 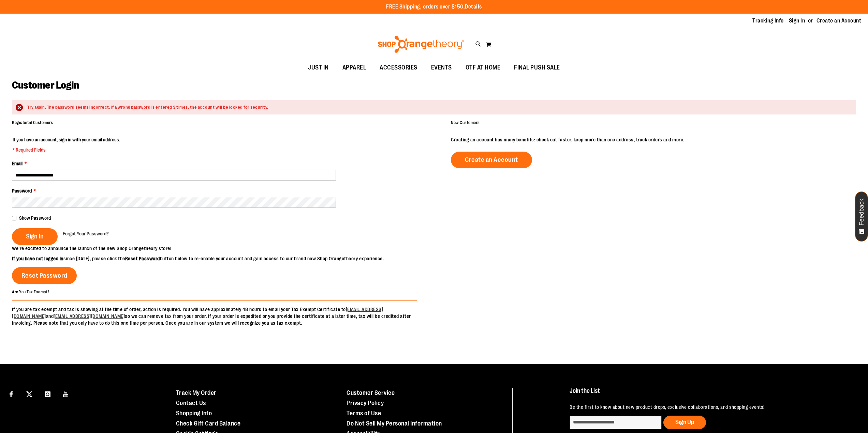 What do you see at coordinates (143, 259) in the screenshot?
I see `strong: Reset Password` at bounding box center [143, 259].